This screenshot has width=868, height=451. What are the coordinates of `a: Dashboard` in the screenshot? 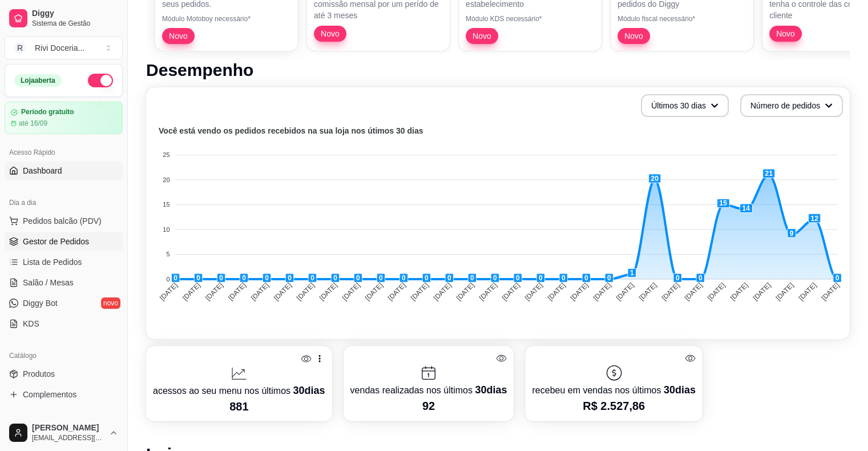 It's located at (63, 171).